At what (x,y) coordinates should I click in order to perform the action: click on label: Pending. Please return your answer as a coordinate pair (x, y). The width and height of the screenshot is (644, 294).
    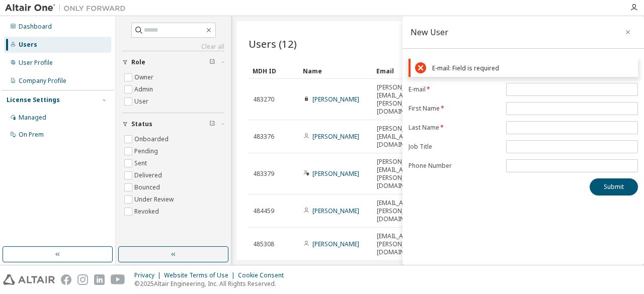
    Looking at the image, I should click on (147, 151).